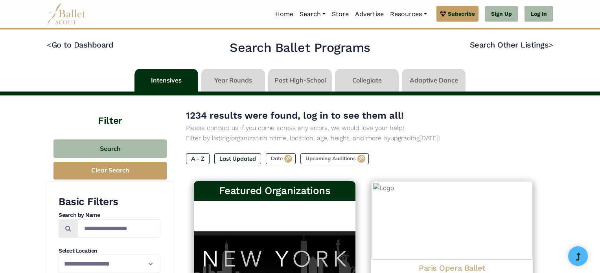 The height and width of the screenshot is (273, 600). I want to click on label: Last Updated, so click(237, 159).